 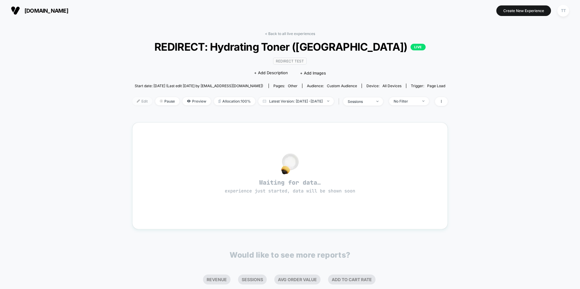 What do you see at coordinates (289, 61) in the screenshot?
I see `span: Redirect Test` at bounding box center [289, 61].